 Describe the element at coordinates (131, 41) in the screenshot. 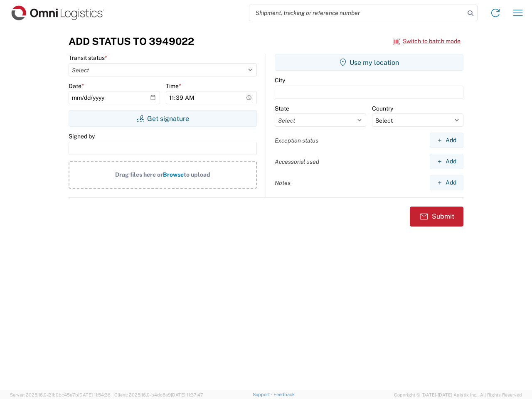

I see `h3: Add Status to 3949022` at that location.